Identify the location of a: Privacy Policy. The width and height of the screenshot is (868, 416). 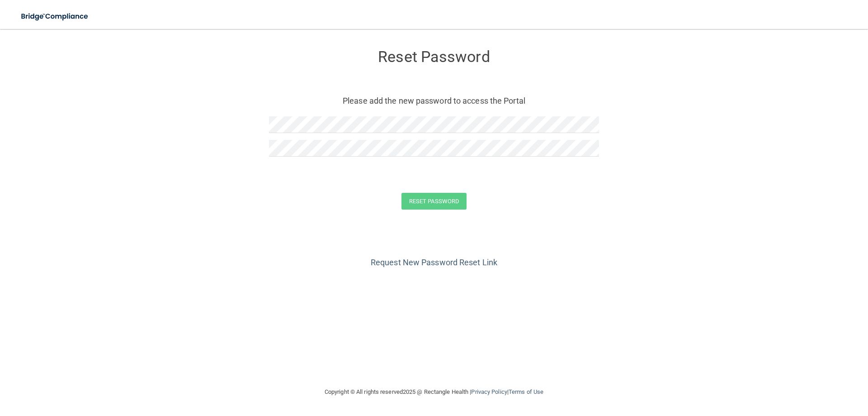
(489, 391).